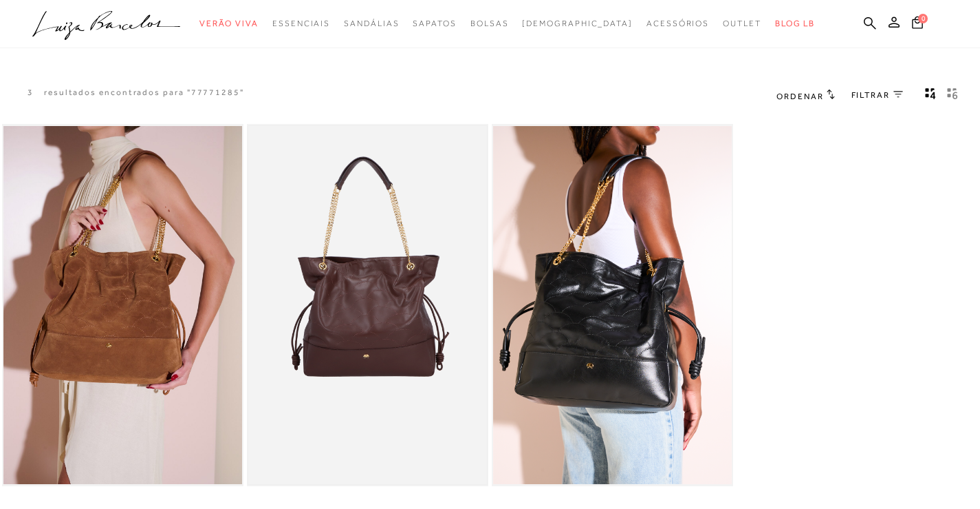  Describe the element at coordinates (144, 92) in the screenshot. I see `resultados encontrados para "77771285"` at that location.